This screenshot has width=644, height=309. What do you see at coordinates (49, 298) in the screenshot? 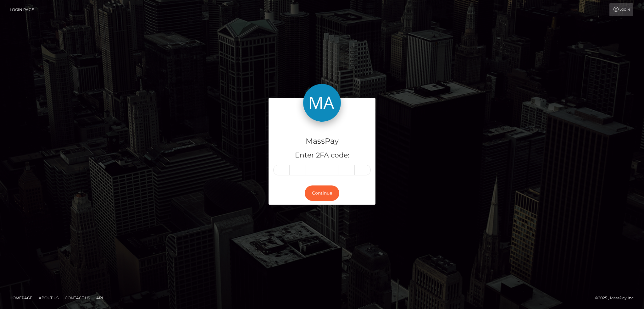
I see `a: About Us` at bounding box center [49, 298].